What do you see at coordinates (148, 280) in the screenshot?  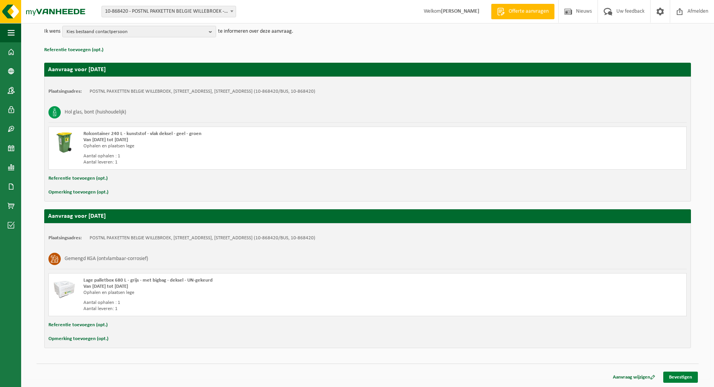 I see `span: Lage palletbox 680 L - grijs - met bigbag - deksel - UN-gekeurd` at bounding box center [148, 280].